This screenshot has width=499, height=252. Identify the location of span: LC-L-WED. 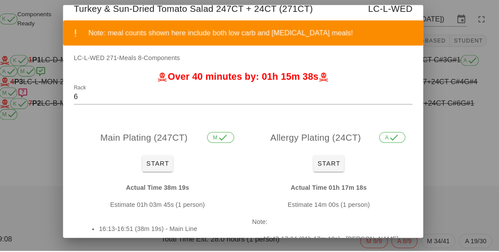
(393, 16).